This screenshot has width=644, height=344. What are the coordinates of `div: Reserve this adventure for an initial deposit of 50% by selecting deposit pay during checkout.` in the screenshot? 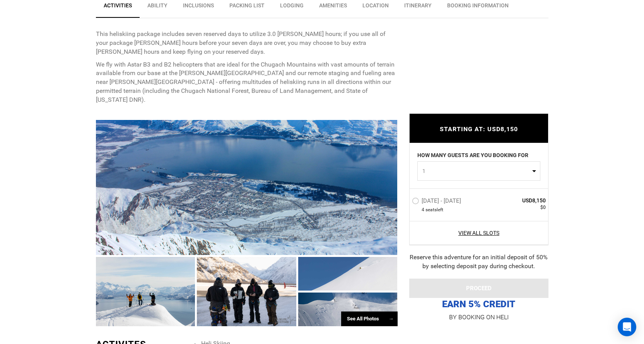 It's located at (479, 262).